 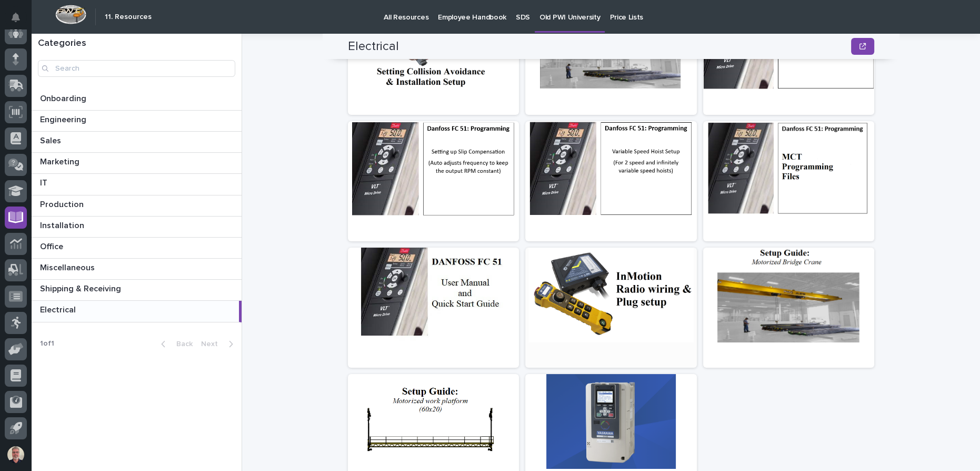 I want to click on button: Back, so click(x=175, y=344).